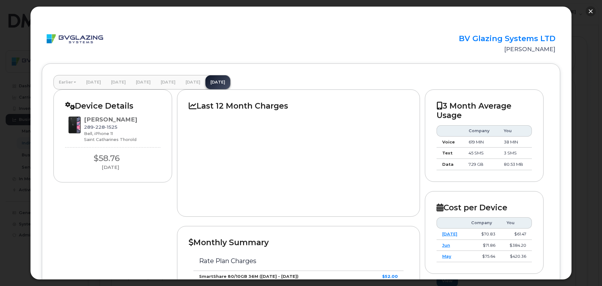  I want to click on td: $75.64, so click(483, 257).